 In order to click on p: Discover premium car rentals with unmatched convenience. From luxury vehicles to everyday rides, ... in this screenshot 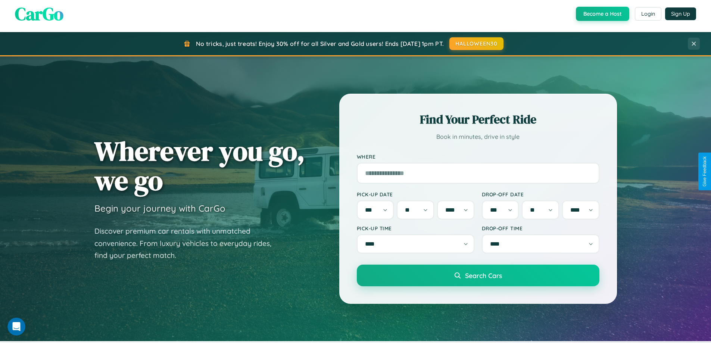, I will do `click(188, 243)`.